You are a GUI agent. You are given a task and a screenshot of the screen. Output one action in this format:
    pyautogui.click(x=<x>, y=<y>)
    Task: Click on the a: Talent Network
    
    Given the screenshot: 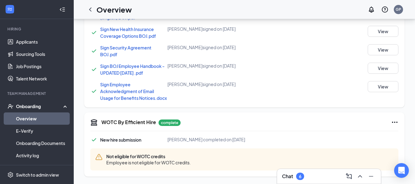 What is the action you would take?
    pyautogui.click(x=42, y=79)
    